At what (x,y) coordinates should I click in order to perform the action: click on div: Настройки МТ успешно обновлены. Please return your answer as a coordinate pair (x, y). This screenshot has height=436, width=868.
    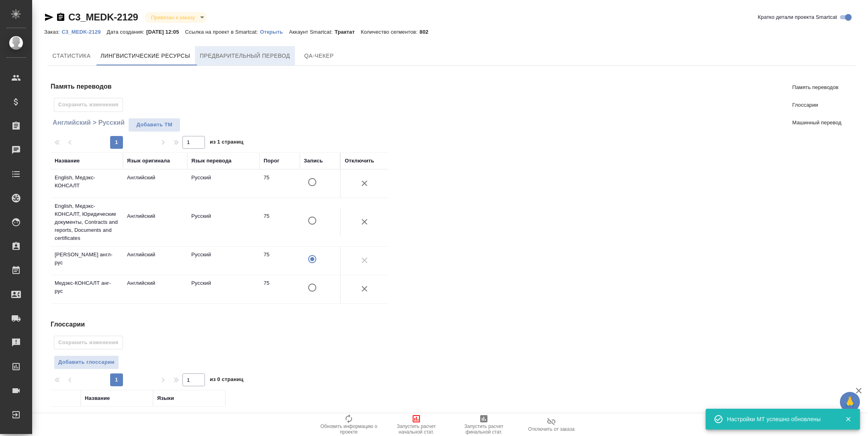
    Looking at the image, I should click on (780, 419).